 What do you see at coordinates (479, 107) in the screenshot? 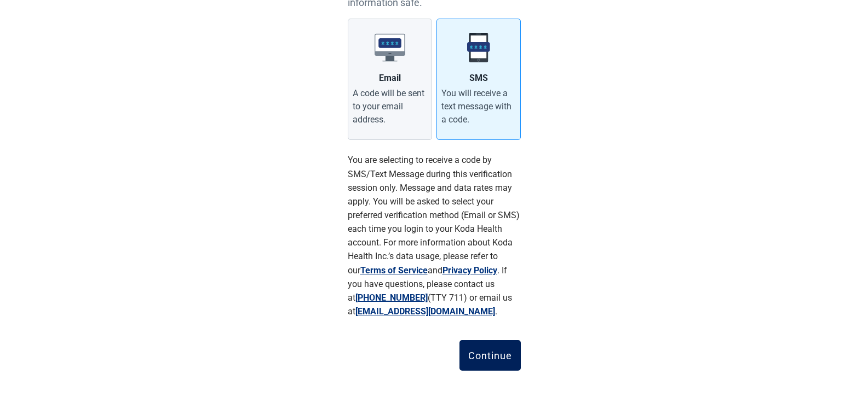
I see `div: You will receive a text message with a code.` at bounding box center [479, 107].